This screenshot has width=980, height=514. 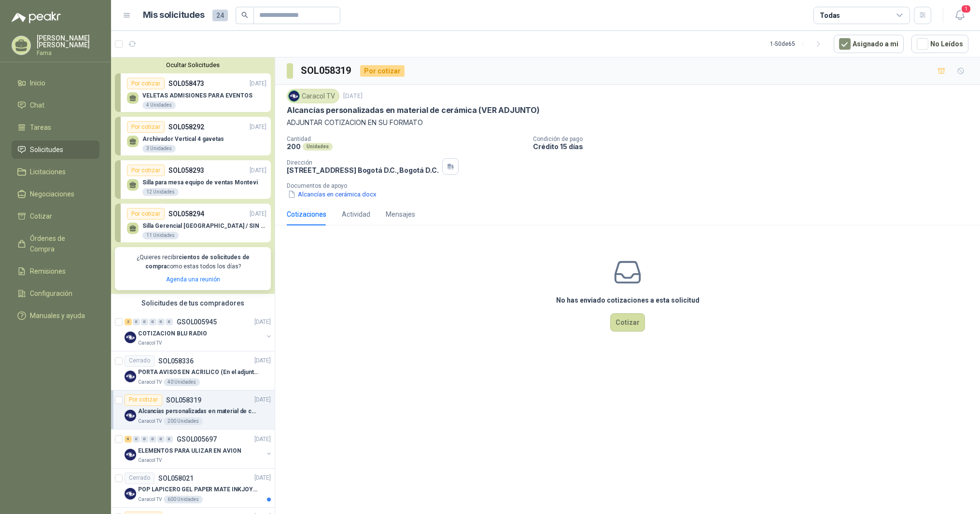 What do you see at coordinates (46, 150) in the screenshot?
I see `span: Solicitudes` at bounding box center [46, 150].